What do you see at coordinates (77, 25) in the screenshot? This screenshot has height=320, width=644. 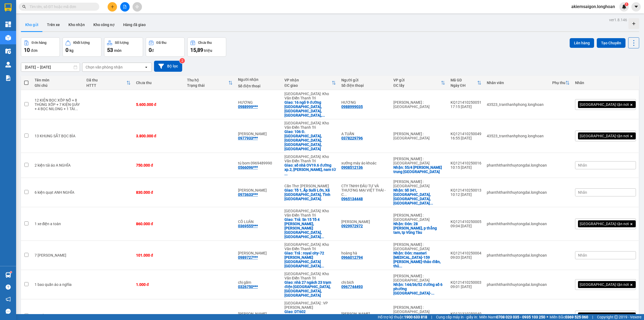 I see `button: Kho nhận` at bounding box center [77, 25].